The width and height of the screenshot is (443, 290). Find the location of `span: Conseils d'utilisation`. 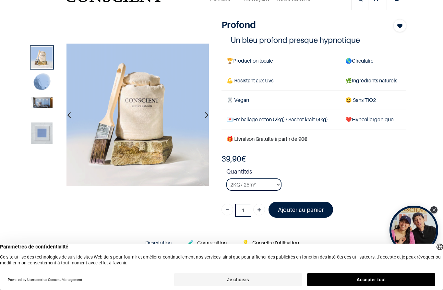

span: Conseils d'utilisation is located at coordinates (276, 243).